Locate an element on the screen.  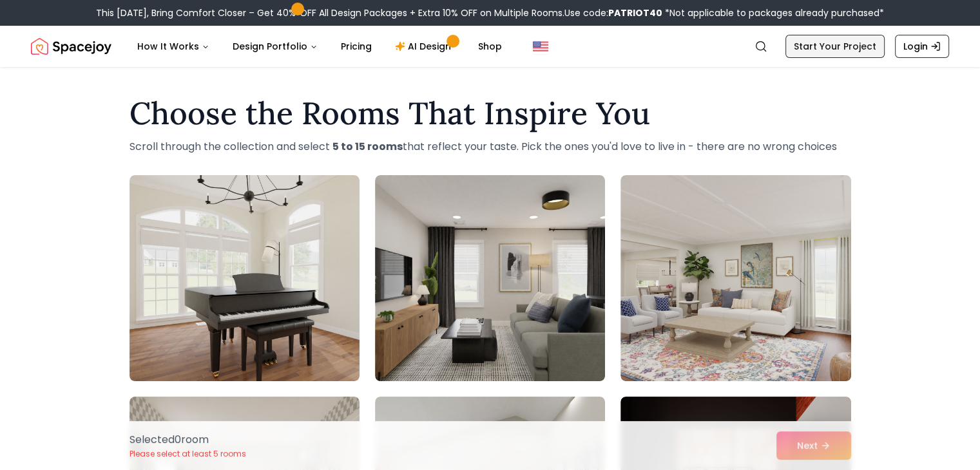
p: Please select at least 5 rooms is located at coordinates (188, 454).